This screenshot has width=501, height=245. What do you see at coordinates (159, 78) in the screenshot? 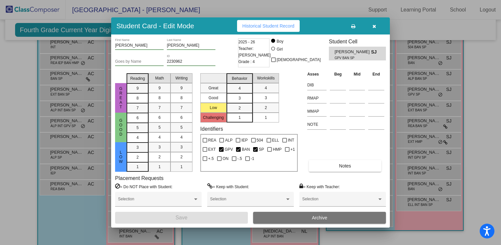
I see `span: Math` at bounding box center [159, 78].